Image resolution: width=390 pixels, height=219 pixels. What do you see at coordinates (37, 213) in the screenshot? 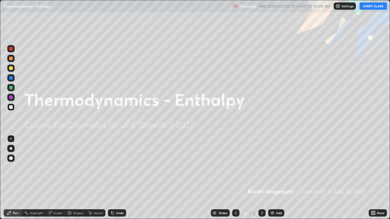
I see `div: Highlight` at bounding box center [37, 213].